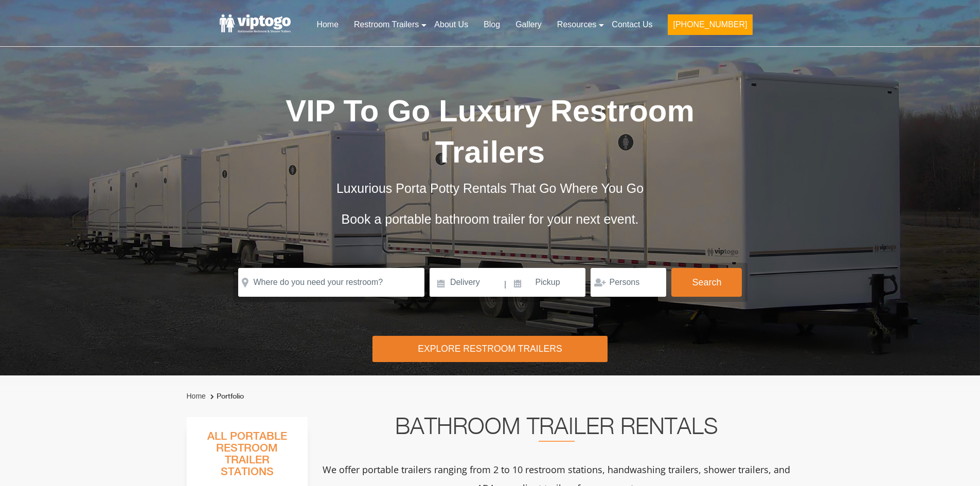  I want to click on input: Pickup, so click(546, 282).